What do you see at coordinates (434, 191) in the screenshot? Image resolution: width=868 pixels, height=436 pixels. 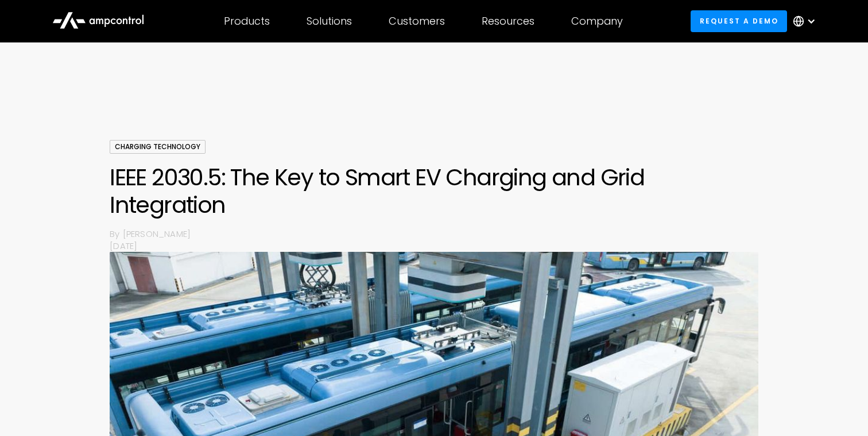 I see `h1: IEEE 2030.5: The Key to Smart EV Charging and Grid Integration` at bounding box center [434, 191].